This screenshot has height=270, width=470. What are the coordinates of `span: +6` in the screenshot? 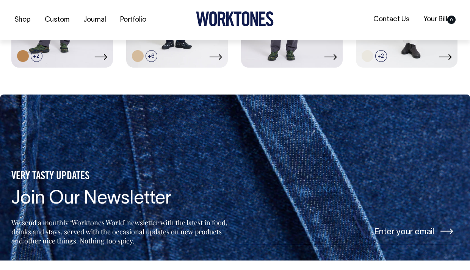 It's located at (151, 56).